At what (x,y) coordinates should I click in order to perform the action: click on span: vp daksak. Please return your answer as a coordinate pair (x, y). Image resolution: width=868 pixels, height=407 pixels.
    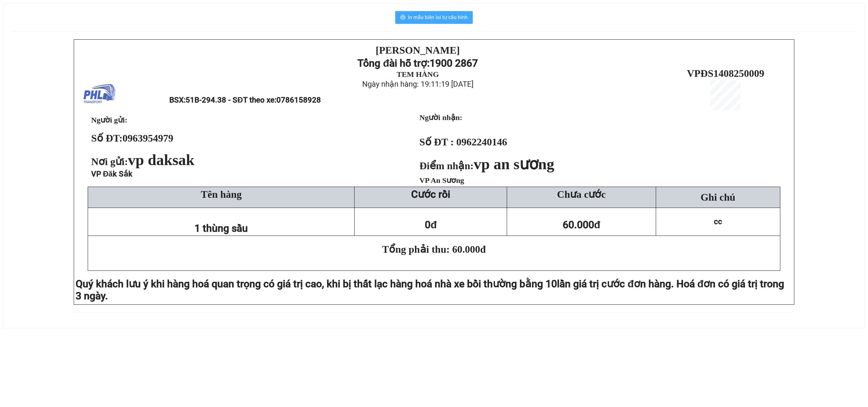
    Looking at the image, I should click on (161, 160).